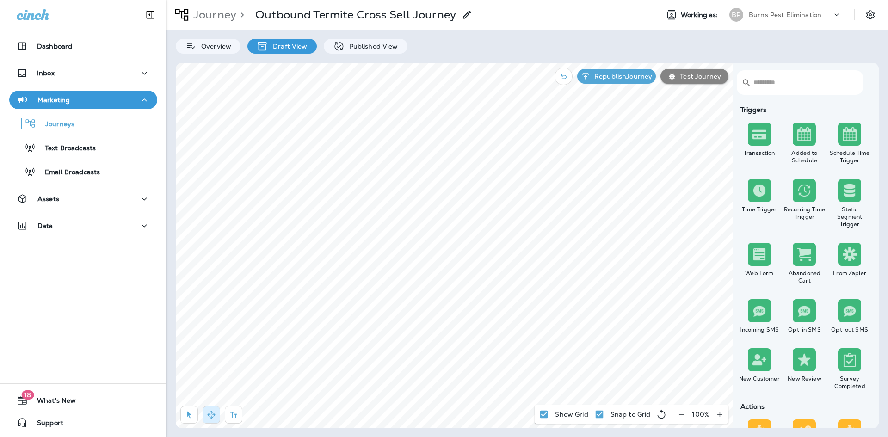 The width and height of the screenshot is (888, 437). I want to click on button: Dashboard, so click(83, 46).